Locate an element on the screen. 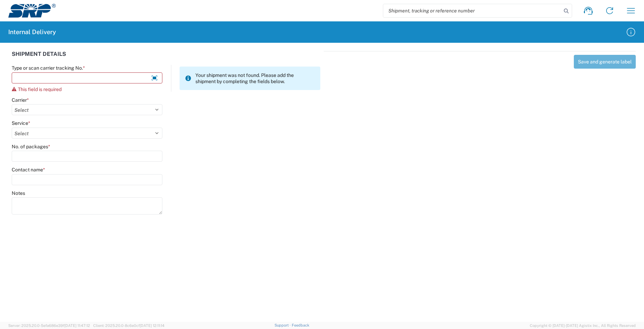 Image resolution: width=644 pixels, height=329 pixels. img: srp is located at coordinates (32, 10).